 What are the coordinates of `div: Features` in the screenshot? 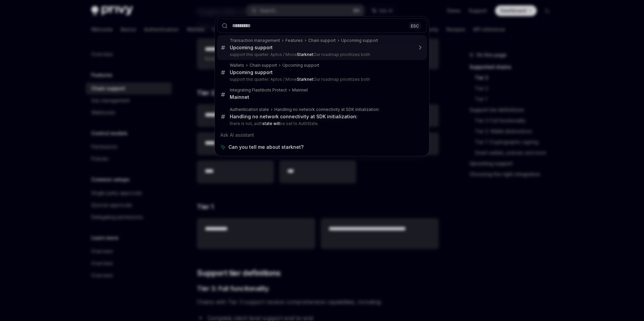 It's located at (294, 40).